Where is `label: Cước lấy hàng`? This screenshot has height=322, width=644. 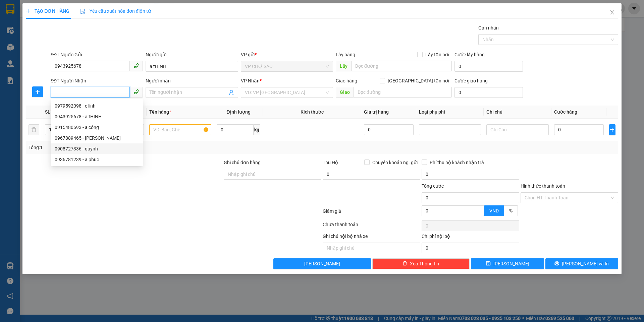
label: Cước lấy hàng is located at coordinates (469, 55).